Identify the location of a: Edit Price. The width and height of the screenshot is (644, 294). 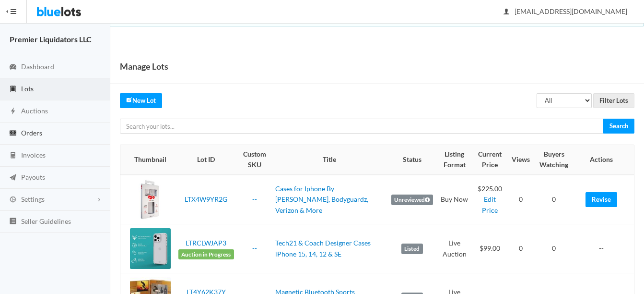
(490, 205).